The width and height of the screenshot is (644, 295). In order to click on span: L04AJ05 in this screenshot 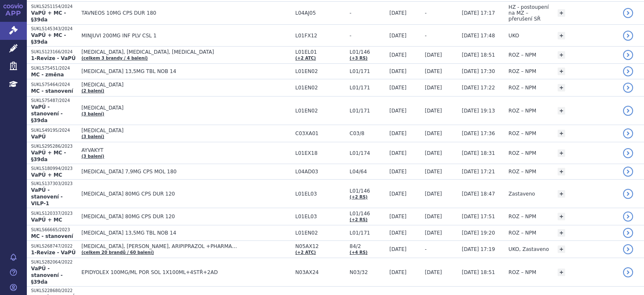, I will do `click(320, 13)`.